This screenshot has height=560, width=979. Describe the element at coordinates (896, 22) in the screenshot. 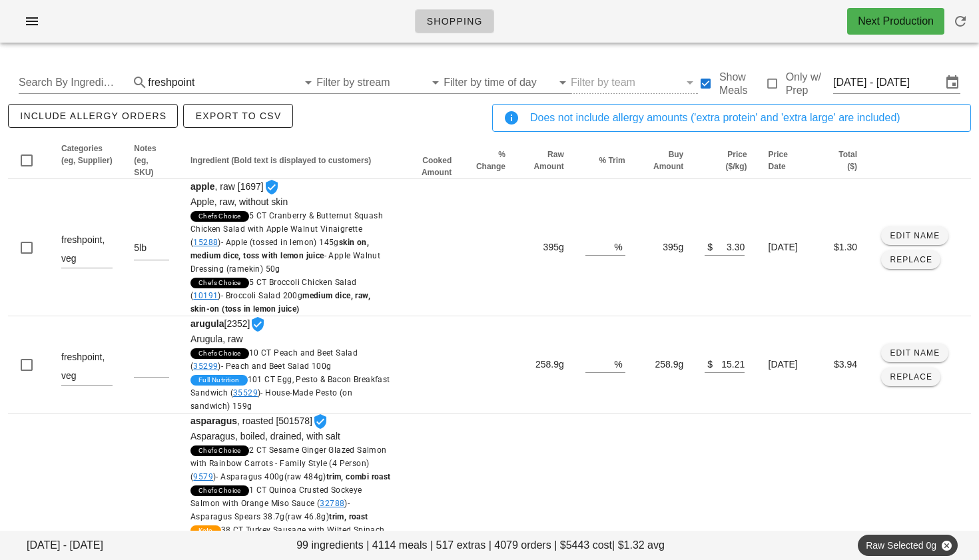

I see `div: Next Production` at that location.